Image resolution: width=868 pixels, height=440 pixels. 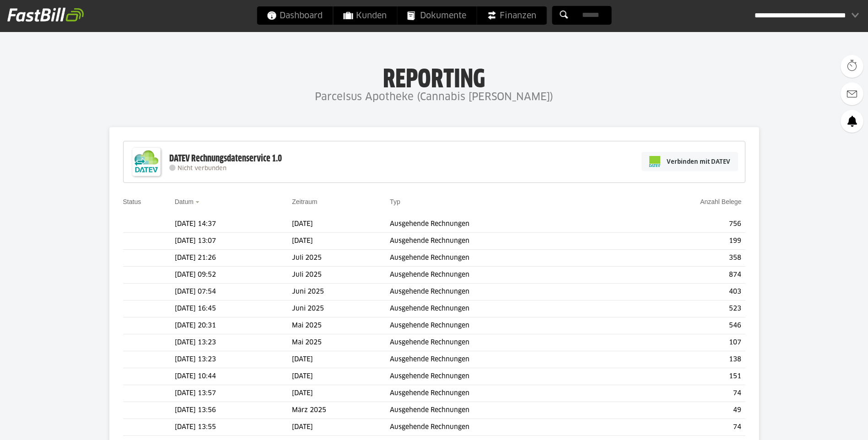 I want to click on td: 874, so click(x=681, y=275).